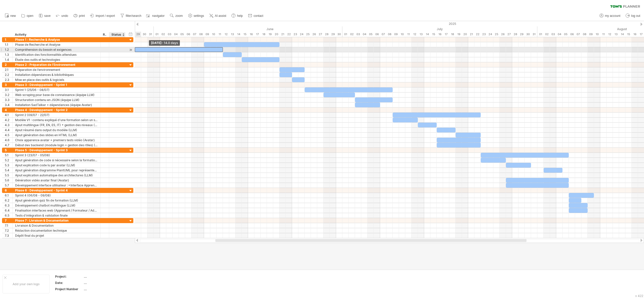 Image resolution: width=644 pixels, height=298 pixels. Describe the element at coordinates (541, 34) in the screenshot. I see `div: Friday, 1 August 2025` at that location.